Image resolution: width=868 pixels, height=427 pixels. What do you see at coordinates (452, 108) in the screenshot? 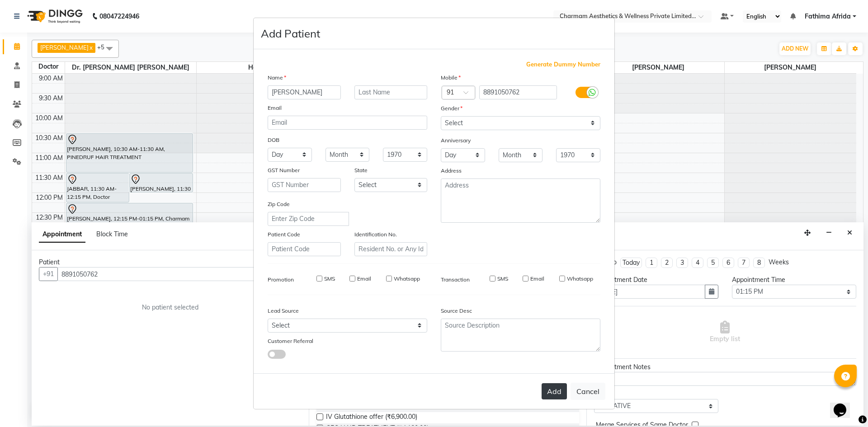
I see `label: Gender` at bounding box center [452, 108].